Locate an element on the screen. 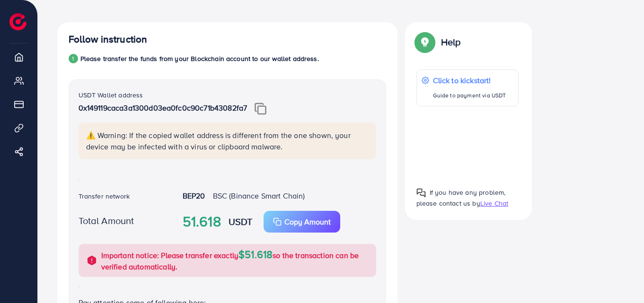 The width and height of the screenshot is (644, 303). strong: 51.618 is located at coordinates (202, 222).